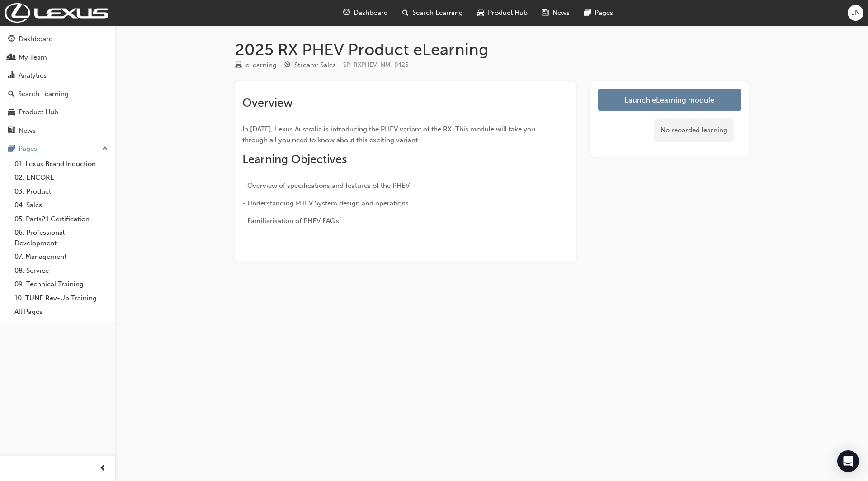 Image resolution: width=868 pixels, height=481 pixels. I want to click on span: Overview, so click(267, 103).